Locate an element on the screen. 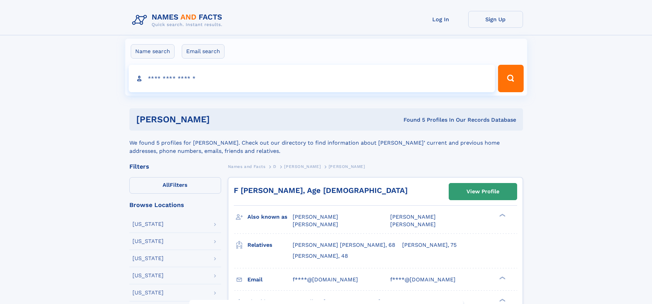 The image size is (652, 304). span: D is located at coordinates (275, 166).